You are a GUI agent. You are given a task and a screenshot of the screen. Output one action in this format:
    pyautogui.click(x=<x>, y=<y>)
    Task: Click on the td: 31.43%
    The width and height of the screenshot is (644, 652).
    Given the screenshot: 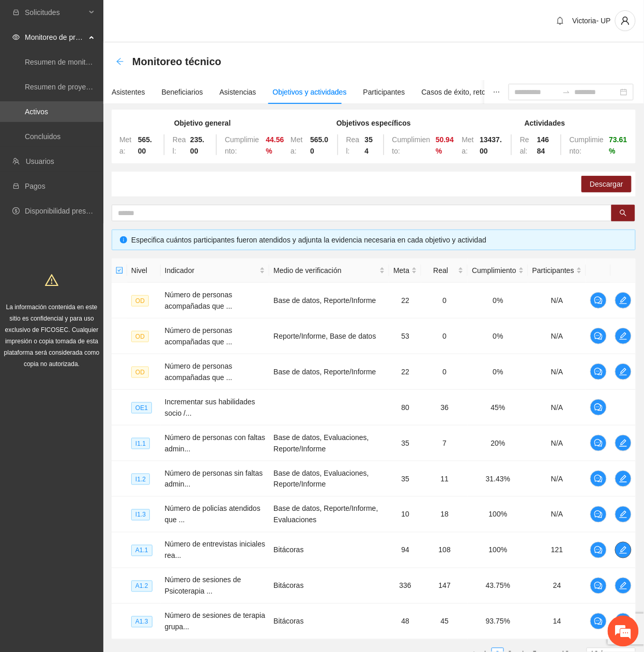 What is the action you would take?
    pyautogui.click(x=498, y=479)
    